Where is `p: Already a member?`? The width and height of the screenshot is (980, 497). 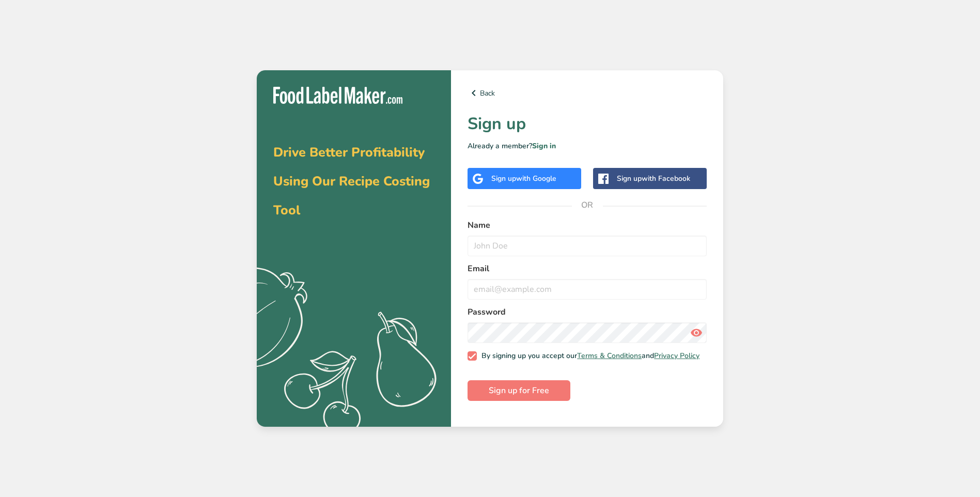 p: Already a member? is located at coordinates (587, 146).